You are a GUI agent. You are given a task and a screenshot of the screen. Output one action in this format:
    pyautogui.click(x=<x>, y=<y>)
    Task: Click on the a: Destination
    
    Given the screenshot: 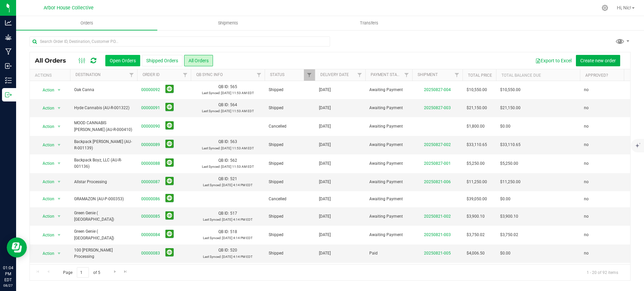 What is the action you would take?
    pyautogui.click(x=87, y=75)
    